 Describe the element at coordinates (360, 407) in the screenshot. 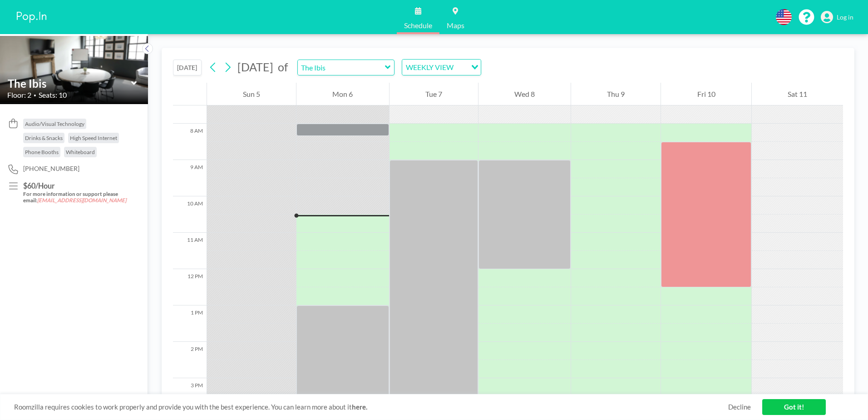

I see `a: here.` at that location.